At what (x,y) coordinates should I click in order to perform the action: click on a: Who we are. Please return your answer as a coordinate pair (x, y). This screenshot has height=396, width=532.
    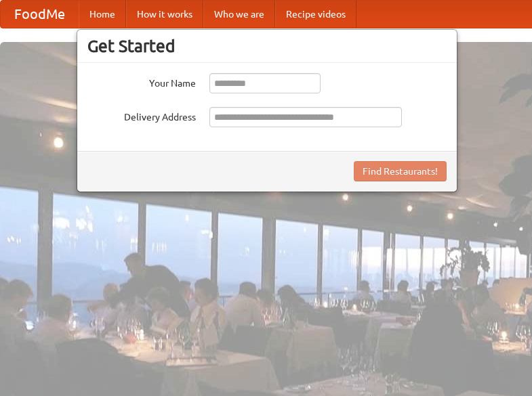
    Looking at the image, I should click on (240, 15).